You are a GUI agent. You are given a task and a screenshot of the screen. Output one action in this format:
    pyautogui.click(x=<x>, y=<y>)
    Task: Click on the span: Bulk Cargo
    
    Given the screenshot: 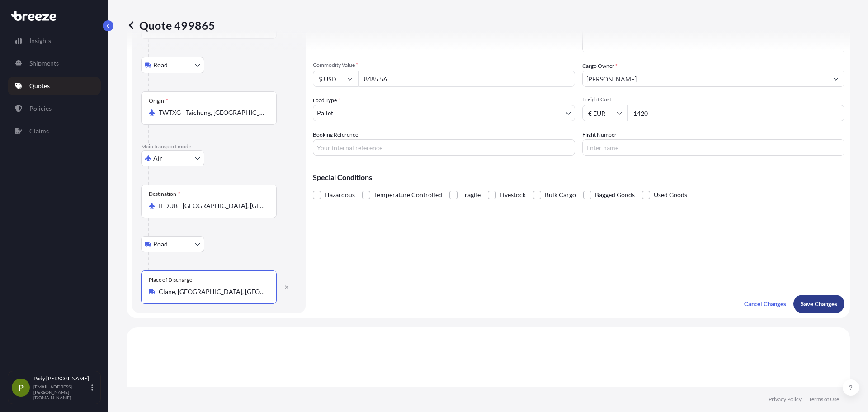 What is the action you would take?
    pyautogui.click(x=561, y=195)
    